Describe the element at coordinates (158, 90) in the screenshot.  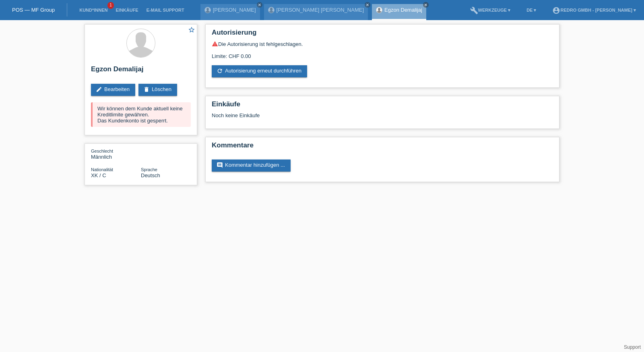
I see `a: deleteLöschen` at that location.